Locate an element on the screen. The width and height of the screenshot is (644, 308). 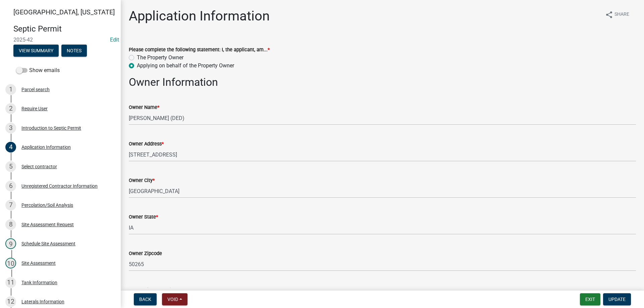
span: 2025-42 is located at coordinates (60, 39).